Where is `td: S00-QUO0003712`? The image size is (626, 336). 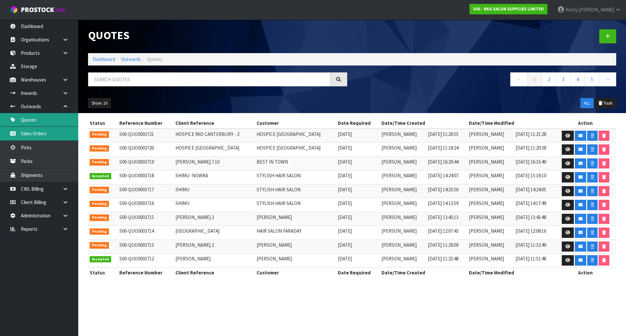 td: S00-QUO0003712 is located at coordinates (146, 261).